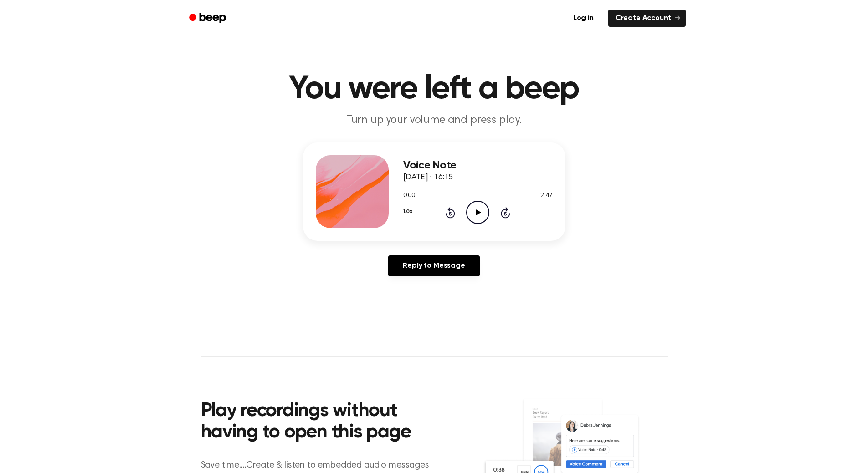  Describe the element at coordinates (208, 18) in the screenshot. I see `a: Beep` at that location.